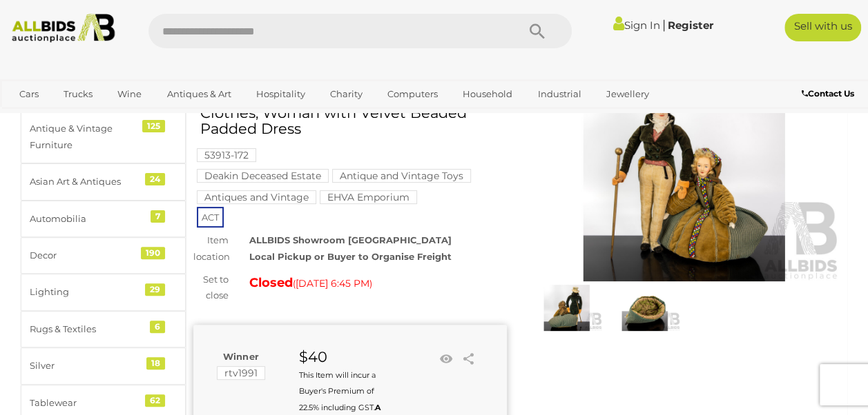 This screenshot has width=868, height=415. What do you see at coordinates (412, 94) in the screenshot?
I see `a: Computers` at bounding box center [412, 94].